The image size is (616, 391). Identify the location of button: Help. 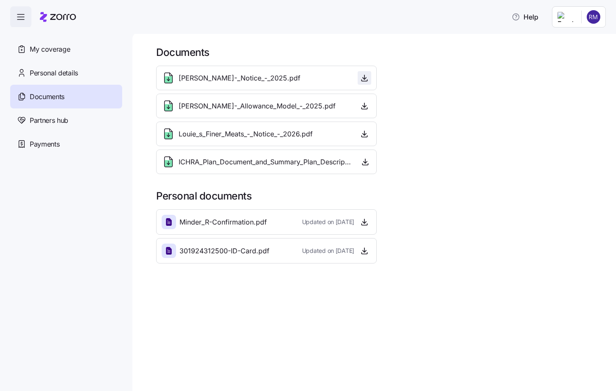
(525, 17).